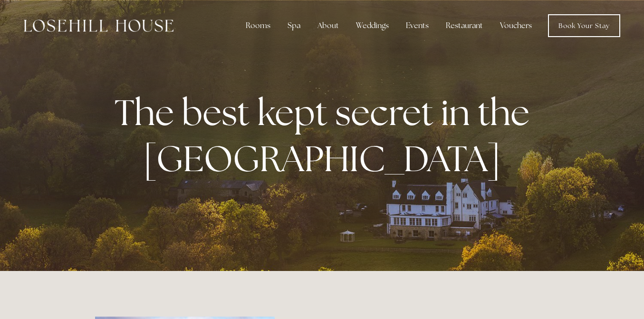 This screenshot has width=644, height=319. I want to click on img: Losehill House, so click(99, 26).